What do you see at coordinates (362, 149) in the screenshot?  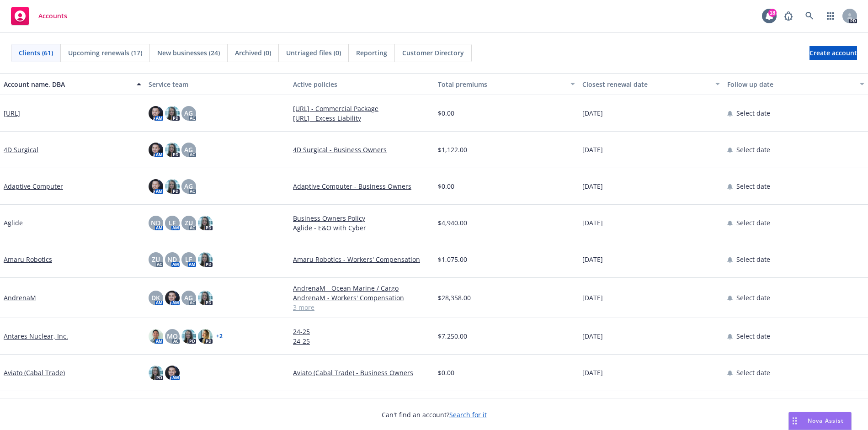 I see `a: 4D Surgical - Business Owners` at bounding box center [362, 149].